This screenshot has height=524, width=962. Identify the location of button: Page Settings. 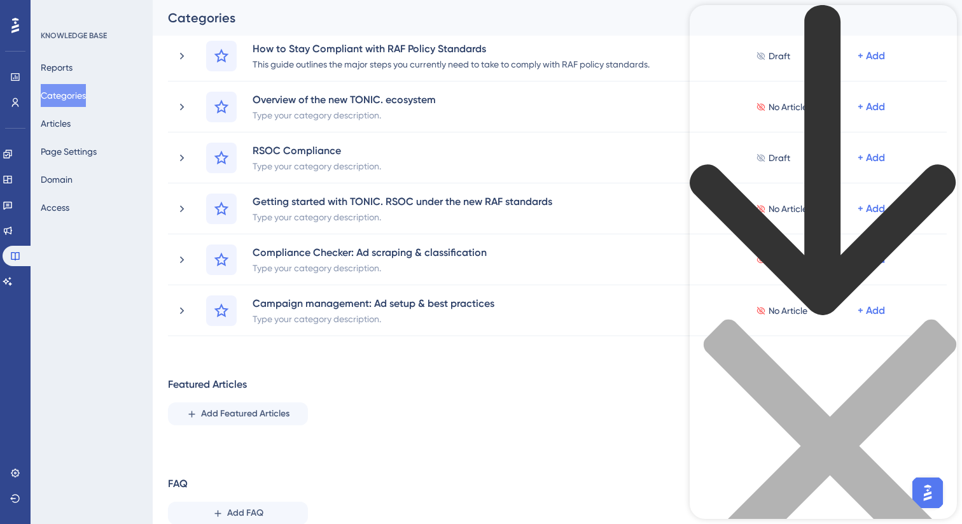
(69, 151).